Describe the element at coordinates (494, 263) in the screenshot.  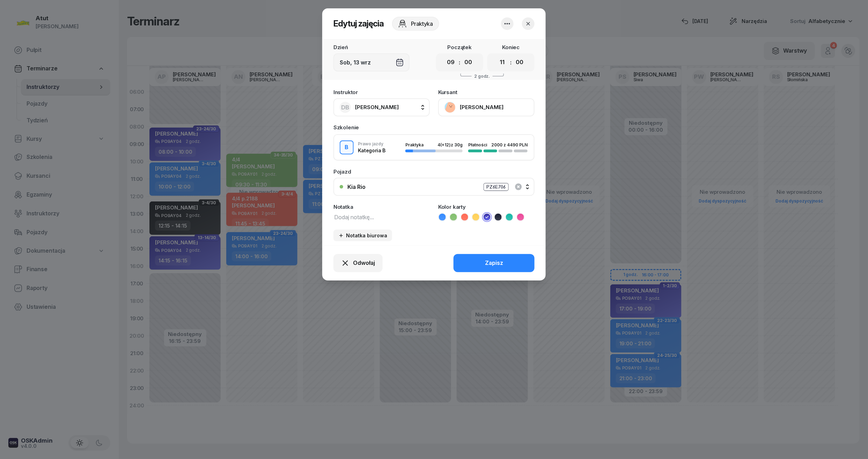
I see `div: Zapisz` at that location.